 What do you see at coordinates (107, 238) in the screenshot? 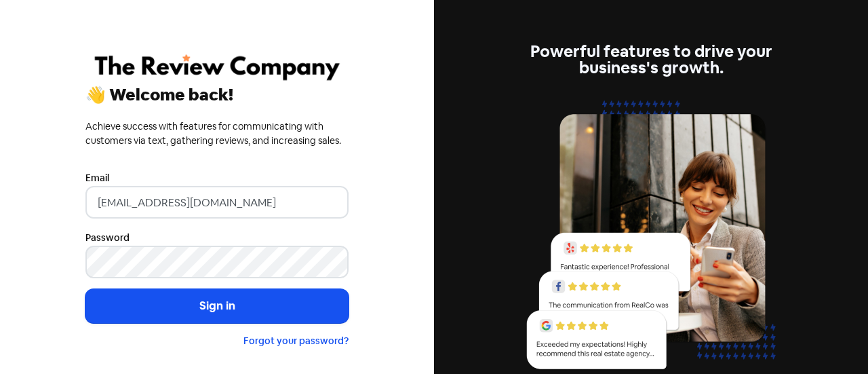
I see `label: Password` at bounding box center [107, 238].